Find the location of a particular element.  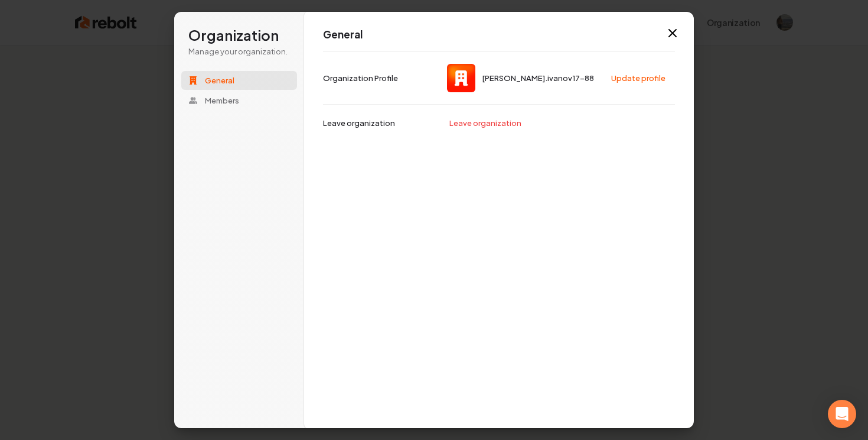

span: eddie.ivanov17-88 is located at coordinates (538, 78).